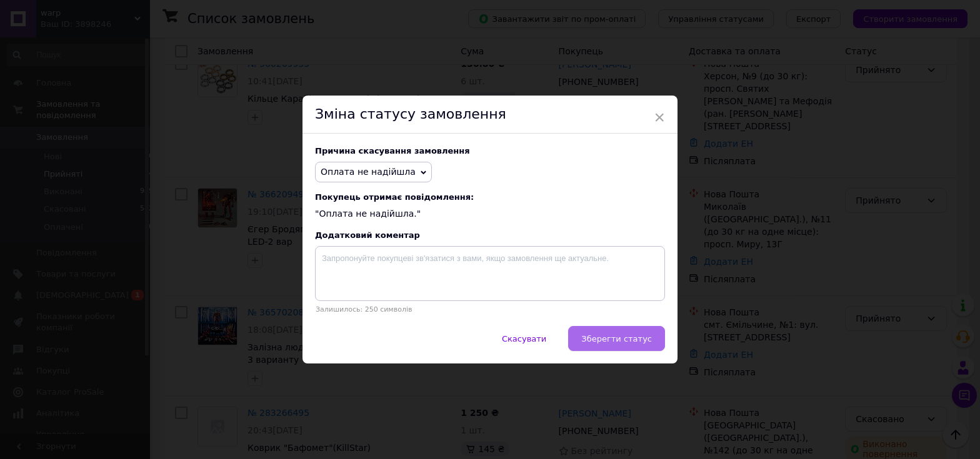 The image size is (980, 459). I want to click on span: Покупець отримає повідомлення:, so click(490, 197).